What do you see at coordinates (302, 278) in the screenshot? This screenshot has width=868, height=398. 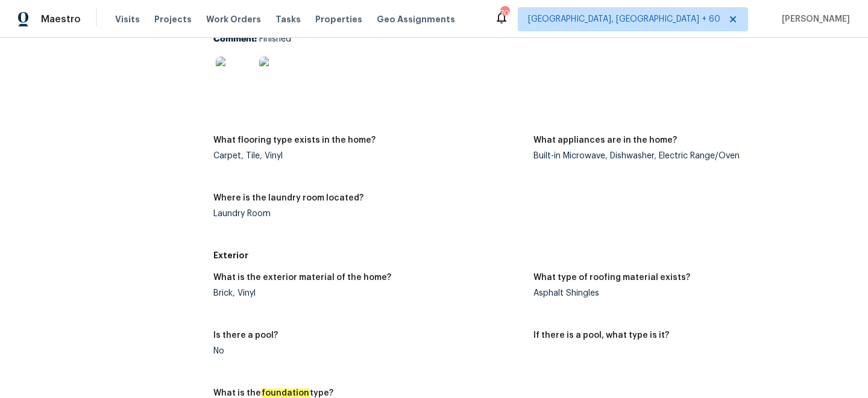 I see `h5: What is the exterior material of the home?` at bounding box center [302, 278].